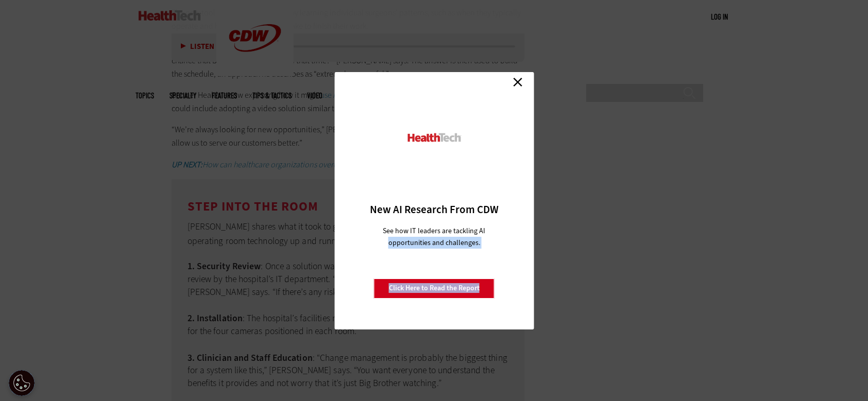  What do you see at coordinates (434, 289) in the screenshot?
I see `a: Click Here to Read the Report` at bounding box center [434, 289].